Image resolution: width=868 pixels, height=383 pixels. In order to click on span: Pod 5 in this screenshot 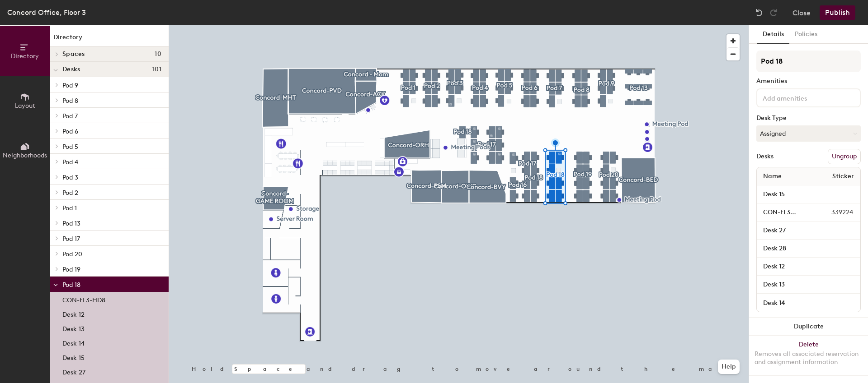, I will do `click(70, 147)`.